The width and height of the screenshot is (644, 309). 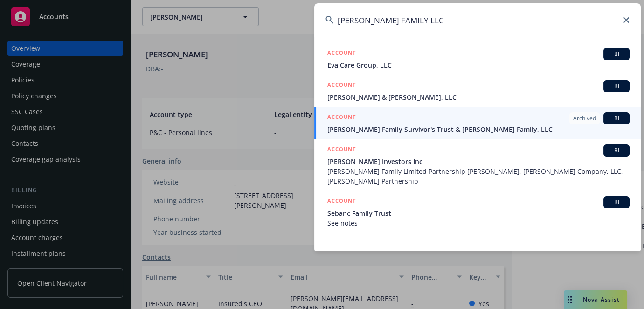 What do you see at coordinates (479, 223) in the screenshot?
I see `span: See notes` at bounding box center [479, 223].